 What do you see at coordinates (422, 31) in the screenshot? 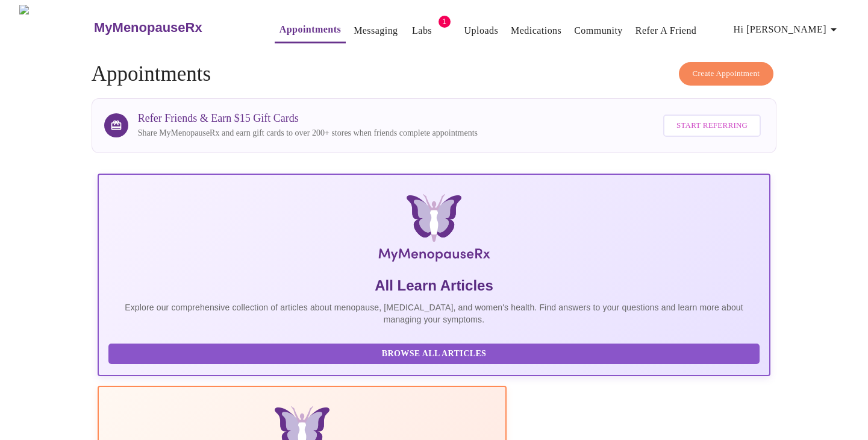
I see `a: Labs` at bounding box center [422, 31].